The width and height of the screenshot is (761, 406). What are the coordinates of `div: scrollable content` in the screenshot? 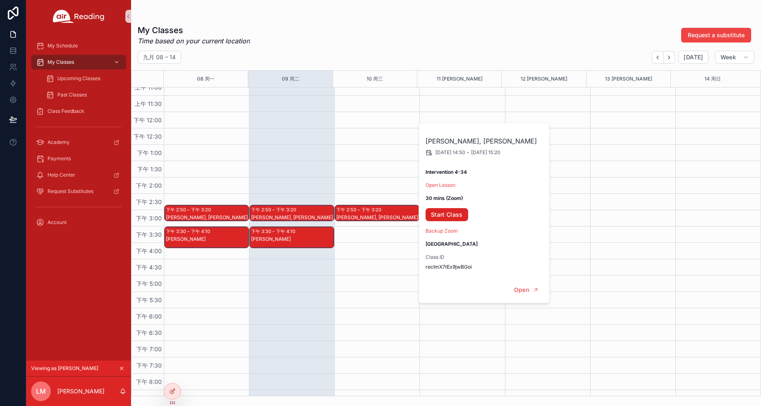 It's located at (79, 137).